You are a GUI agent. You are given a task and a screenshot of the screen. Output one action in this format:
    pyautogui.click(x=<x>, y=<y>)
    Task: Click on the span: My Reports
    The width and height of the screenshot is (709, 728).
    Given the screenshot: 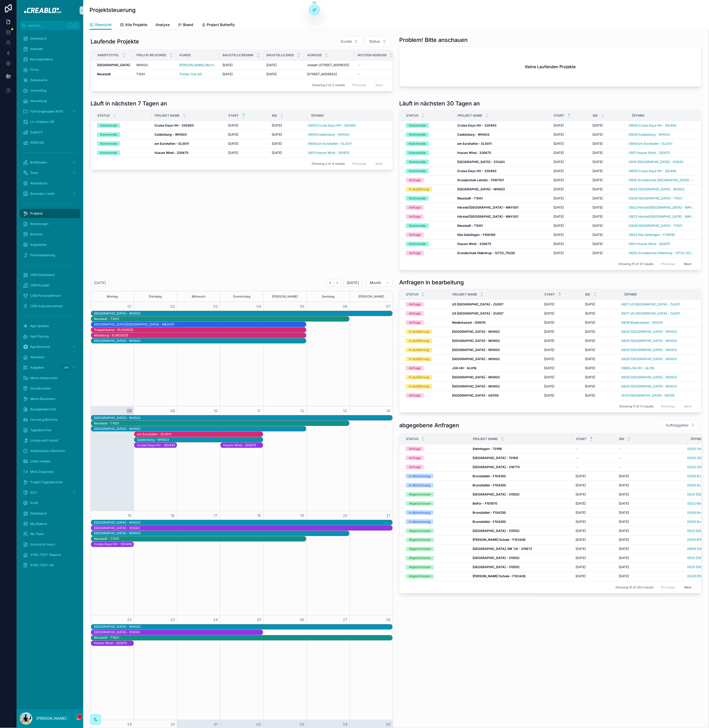 What is the action you would take?
    pyautogui.click(x=39, y=524)
    